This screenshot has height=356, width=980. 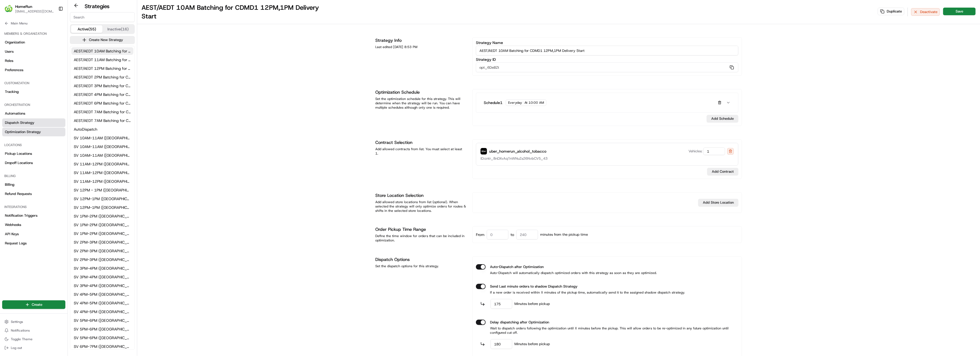 What do you see at coordinates (102, 95) in the screenshot?
I see `button: AEST/AEDT 4PM Batching for CDPM2 6PM,7PM Delivery Start` at bounding box center [102, 95].